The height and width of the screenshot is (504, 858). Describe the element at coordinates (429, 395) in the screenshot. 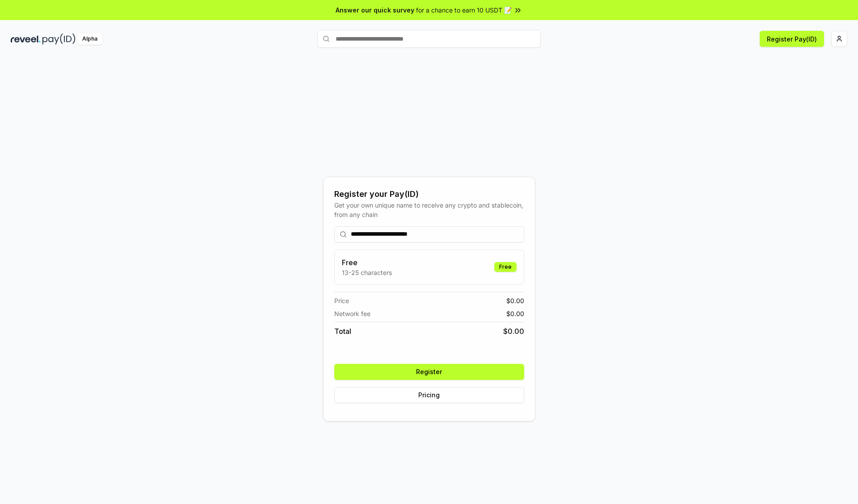

I see `button: Pricing` at that location.